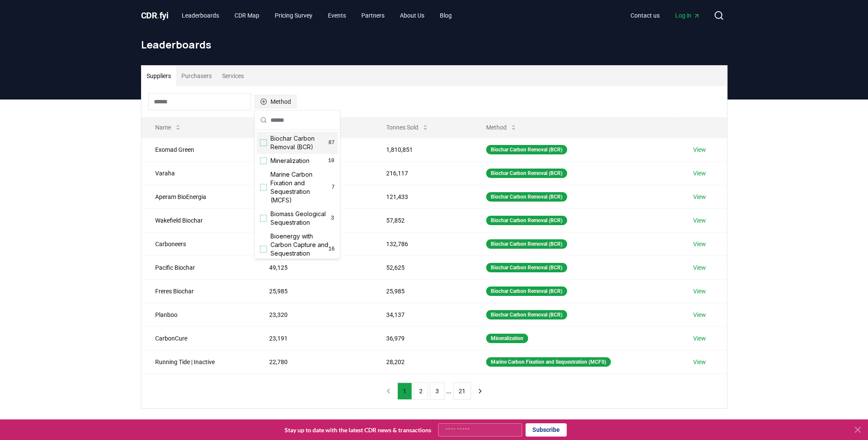  Describe the element at coordinates (198, 291) in the screenshot. I see `td: Freres Biochar` at that location.